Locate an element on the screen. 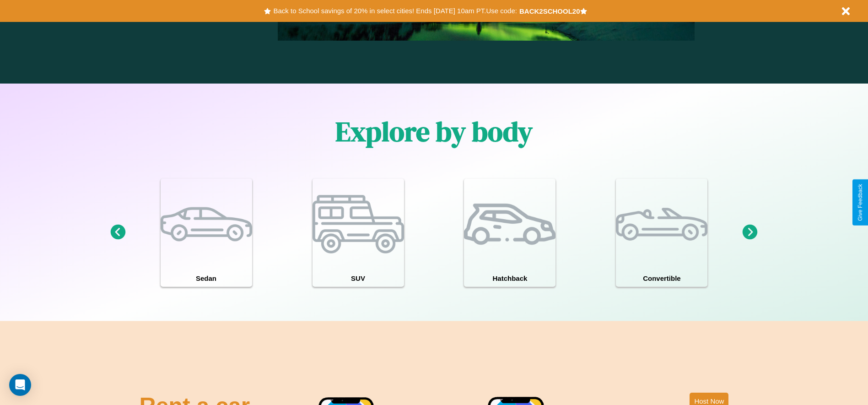 The height and width of the screenshot is (405, 868). h1: Explore by body is located at coordinates (434, 132).